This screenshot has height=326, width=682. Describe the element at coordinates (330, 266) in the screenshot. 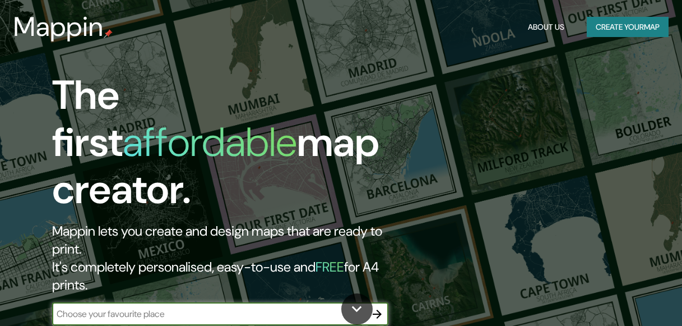

I see `h5: FREE` at that location.